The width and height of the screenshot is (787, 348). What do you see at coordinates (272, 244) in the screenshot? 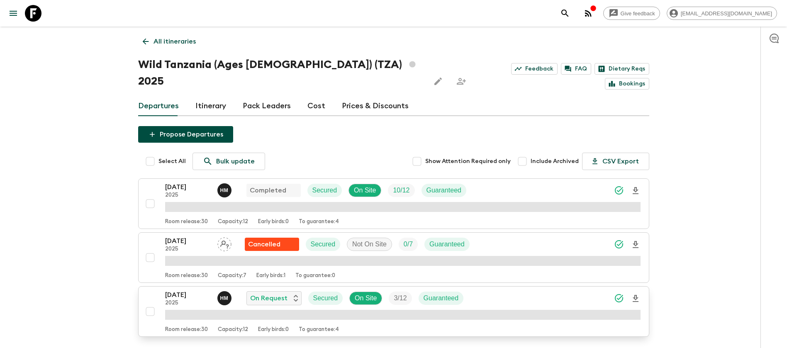
I see `div: Flash Pack cancellation` at bounding box center [272, 244].